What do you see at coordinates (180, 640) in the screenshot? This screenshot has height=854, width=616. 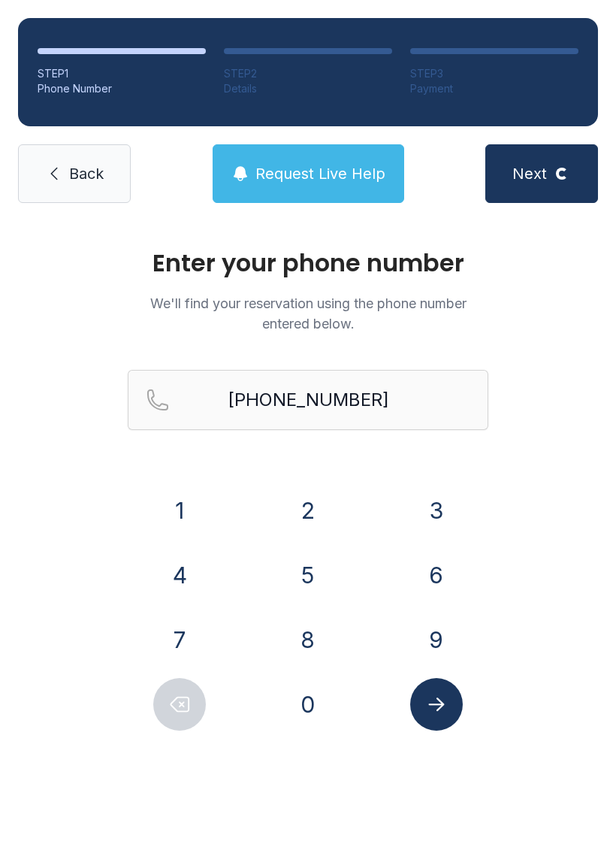 I see `button: 7` at bounding box center [180, 640].